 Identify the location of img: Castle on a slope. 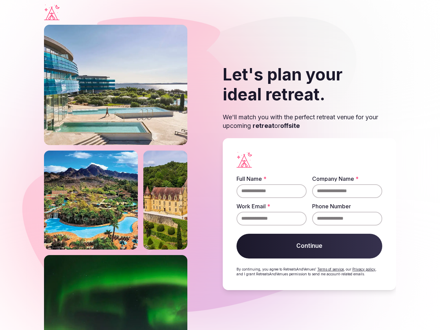
(165, 200).